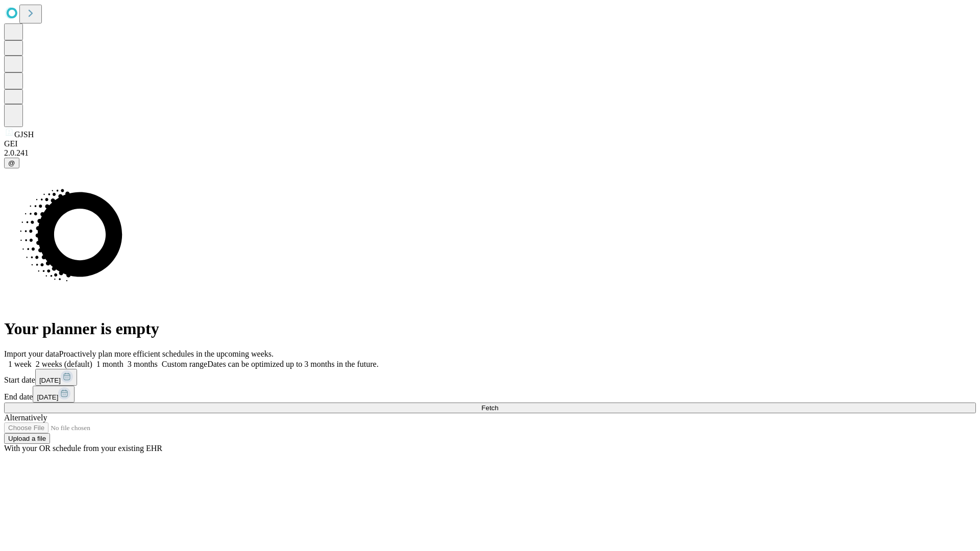 This screenshot has height=551, width=980. Describe the element at coordinates (27, 438) in the screenshot. I see `button: Upload a file` at that location.